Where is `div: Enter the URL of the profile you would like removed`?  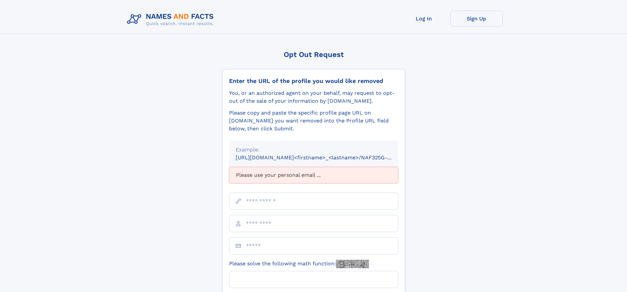 div: Enter the URL of the profile you would like removed is located at coordinates (314, 81).